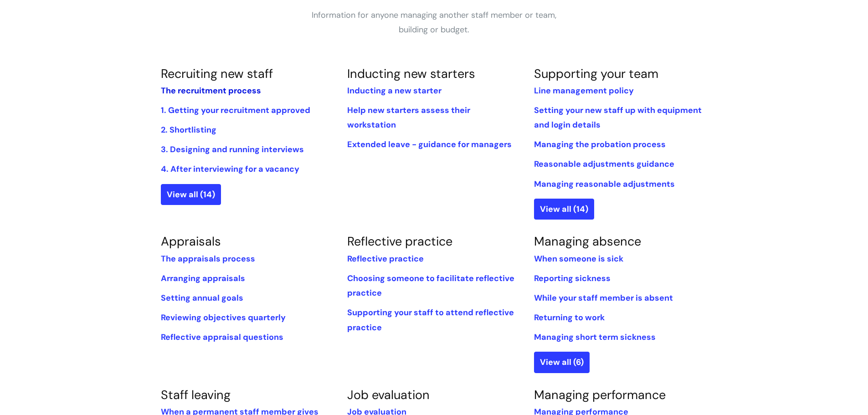 The height and width of the screenshot is (415, 868). What do you see at coordinates (222, 337) in the screenshot?
I see `a: Reflective appraisal questions` at bounding box center [222, 337].